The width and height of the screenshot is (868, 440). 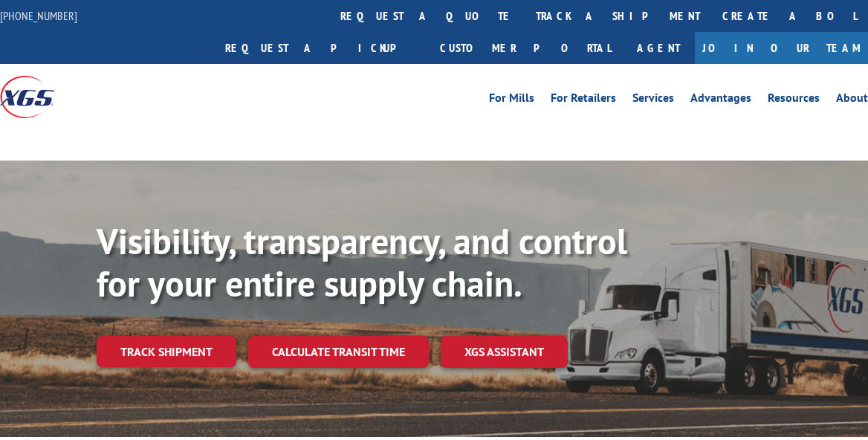 I want to click on a: Track shipment, so click(x=166, y=351).